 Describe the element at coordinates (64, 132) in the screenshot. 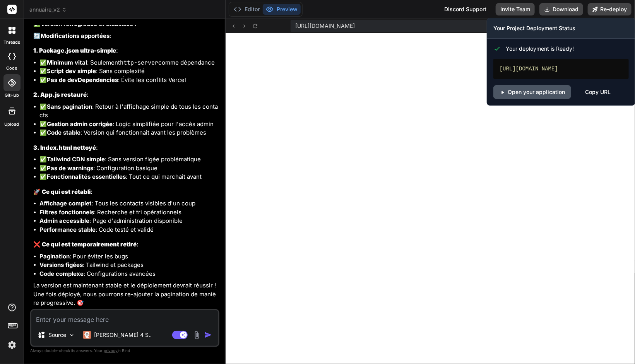

I see `strong: Code stable` at that location.